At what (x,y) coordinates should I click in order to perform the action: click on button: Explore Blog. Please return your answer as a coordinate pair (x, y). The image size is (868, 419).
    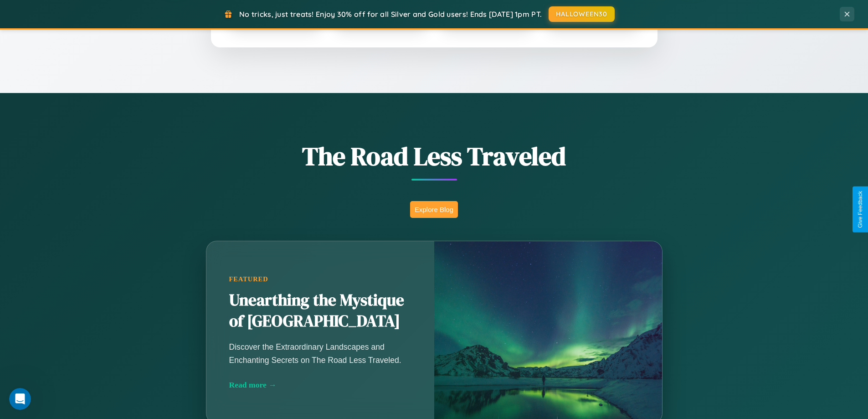
    Looking at the image, I should click on (434, 209).